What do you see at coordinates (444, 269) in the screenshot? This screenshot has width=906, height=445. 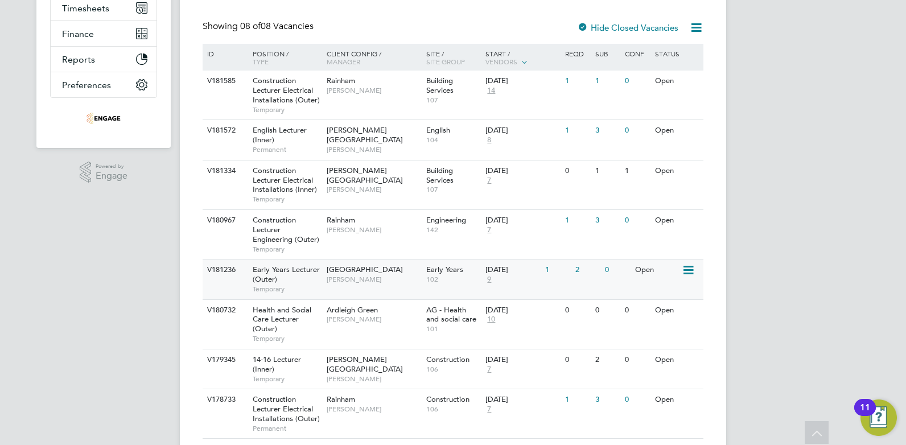 I see `span: Early Years` at bounding box center [444, 269].